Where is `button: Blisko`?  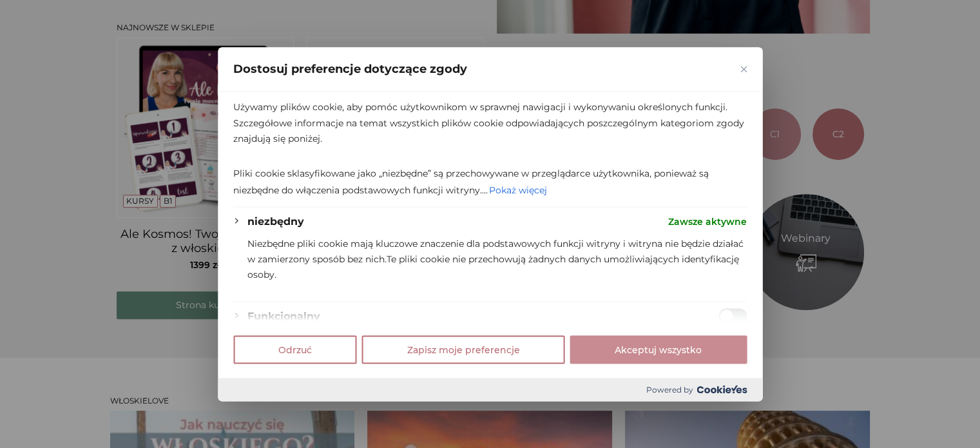
button: Blisko is located at coordinates (743, 69).